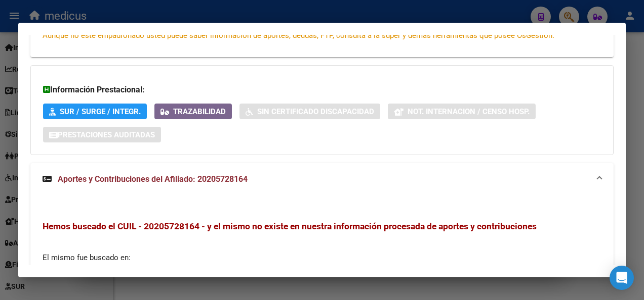 This screenshot has height=300, width=644. What do you see at coordinates (199, 112) in the screenshot?
I see `span: Trazabilidad` at bounding box center [199, 112].